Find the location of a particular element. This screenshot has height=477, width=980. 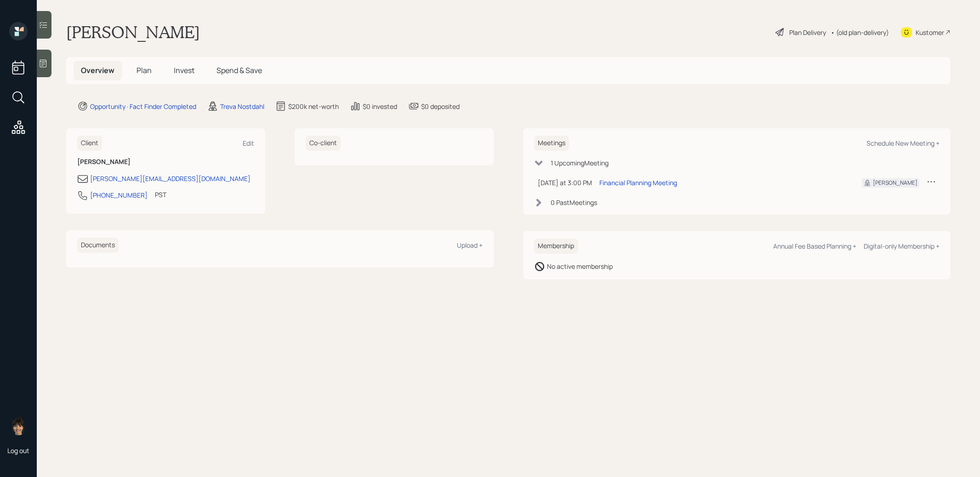

span: Overview is located at coordinates (97, 70).